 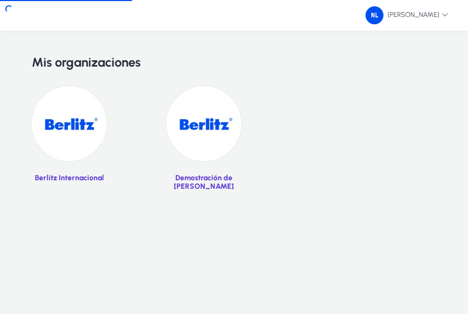 I want to click on img: 20.jpg, so click(x=204, y=124).